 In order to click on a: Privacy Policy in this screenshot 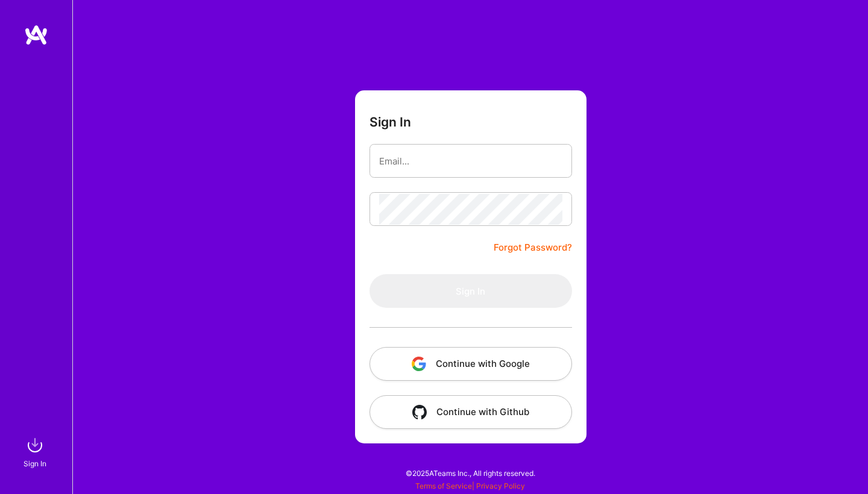, I will do `click(500, 486)`.